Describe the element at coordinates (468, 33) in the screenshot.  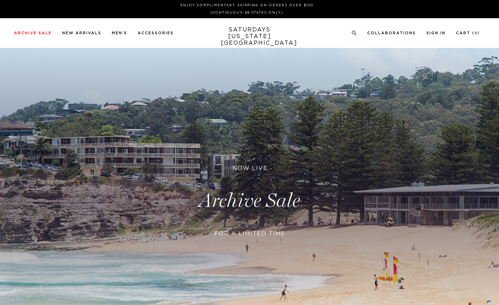
I see `a: Cart (0)` at that location.